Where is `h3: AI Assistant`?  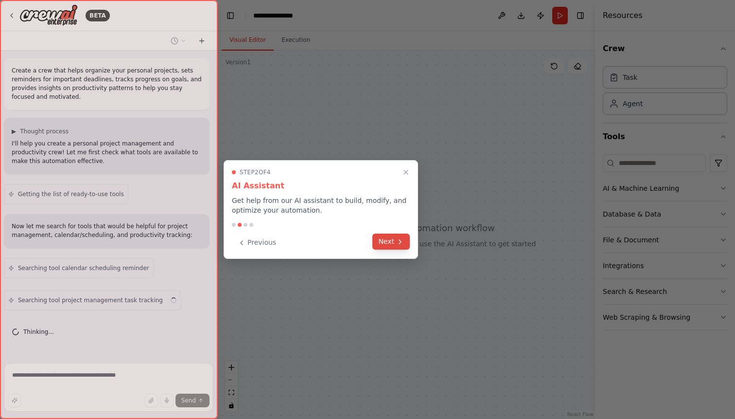
h3: AI Assistant is located at coordinates (321, 186).